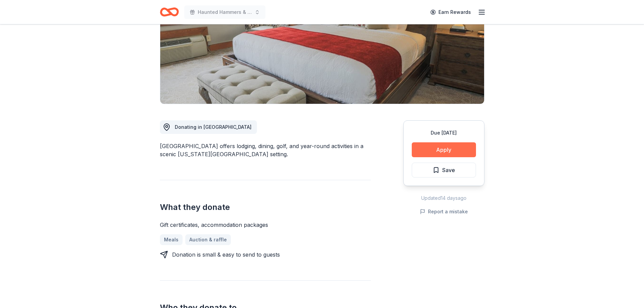 This screenshot has height=308, width=644. What do you see at coordinates (444, 150) in the screenshot?
I see `button: Apply` at bounding box center [444, 150].